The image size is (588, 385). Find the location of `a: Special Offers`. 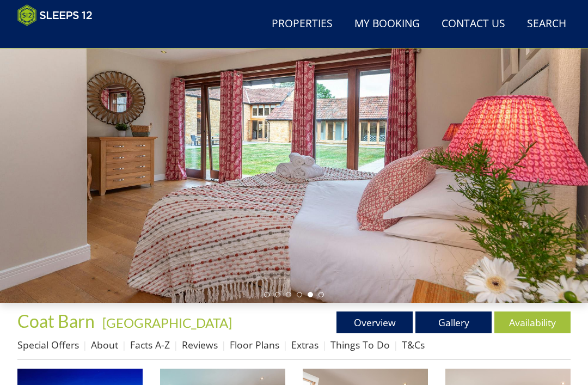

a: Special Offers is located at coordinates (48, 345).